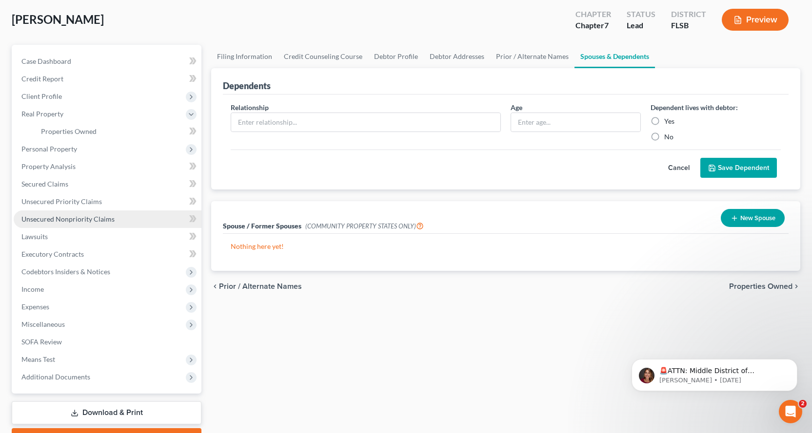 The width and height of the screenshot is (812, 433). I want to click on button: chevron_left Prior / Alternate Names, so click(256, 287).